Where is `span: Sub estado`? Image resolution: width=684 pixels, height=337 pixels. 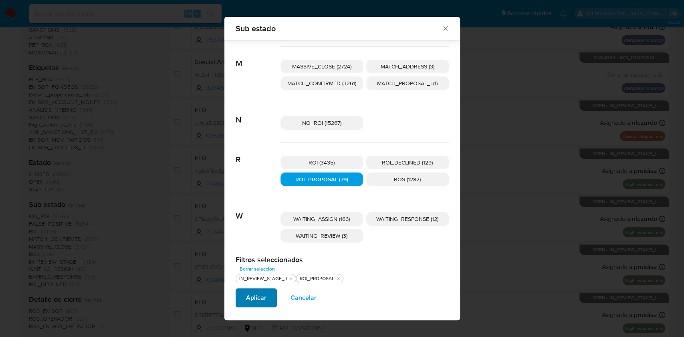 span: Sub estado is located at coordinates (339, 28).